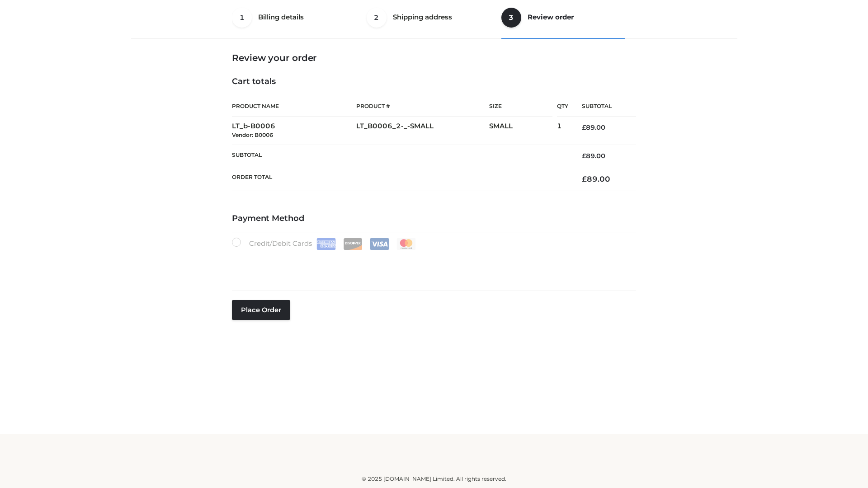 Image resolution: width=868 pixels, height=488 pixels. I want to click on h4: Cart totals, so click(434, 82).